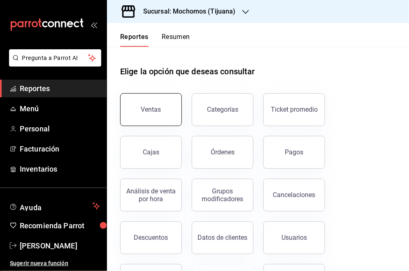 This screenshot has width=409, height=271. What do you see at coordinates (294, 195) in the screenshot?
I see `div: Cancelaciones` at bounding box center [294, 195].